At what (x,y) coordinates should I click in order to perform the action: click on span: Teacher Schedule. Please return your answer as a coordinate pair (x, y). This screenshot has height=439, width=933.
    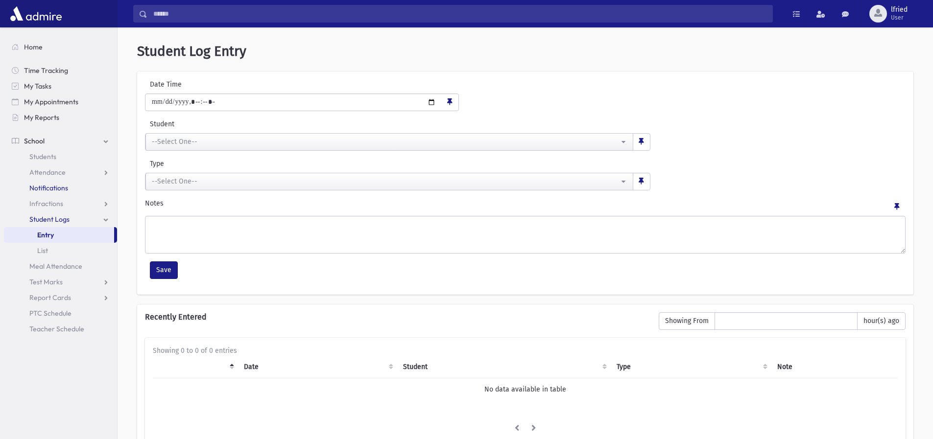
    Looking at the image, I should click on (57, 329).